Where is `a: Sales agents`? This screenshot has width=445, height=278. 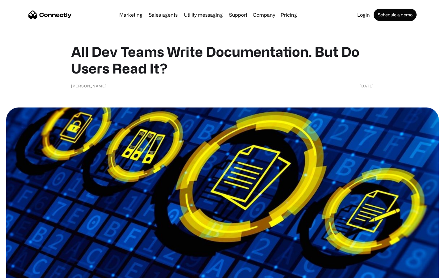 a: Sales agents is located at coordinates (163, 15).